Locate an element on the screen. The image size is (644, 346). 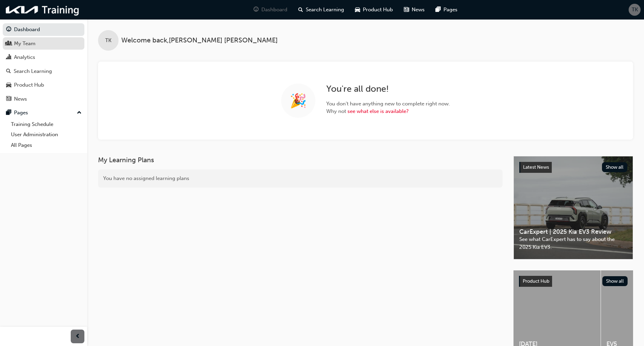
button: DashboardMy TeamAnalyticsSearch LearningProduct HubNews is located at coordinates (44, 64).